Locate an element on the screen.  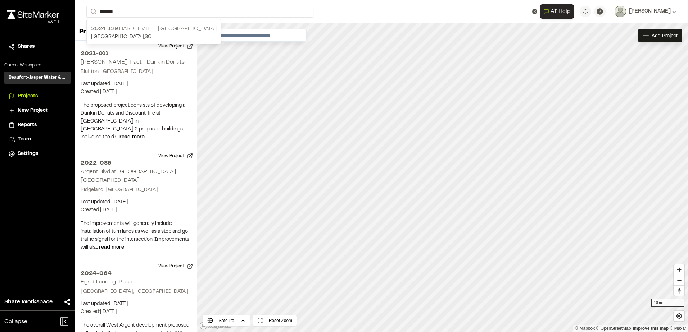
h2: 2024-064 is located at coordinates (136, 274).